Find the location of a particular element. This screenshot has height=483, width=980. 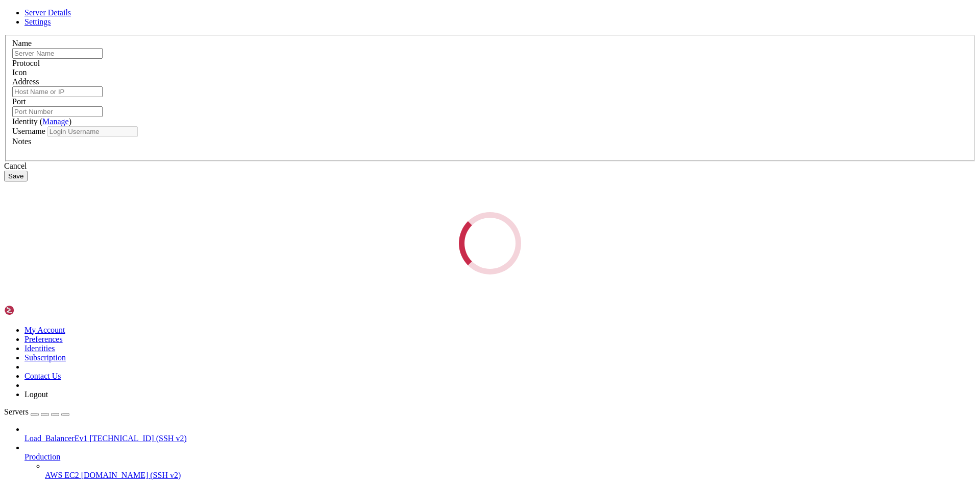

label: Protocol is located at coordinates (26, 63).